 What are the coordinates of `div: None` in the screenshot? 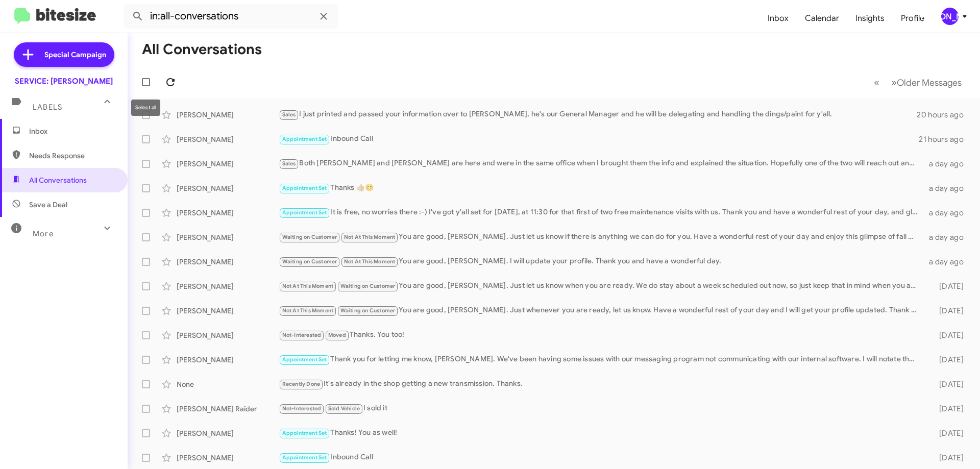 It's located at (228, 384).